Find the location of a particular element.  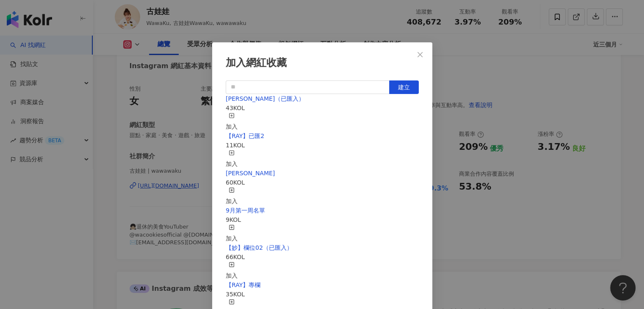

div: 66 KOL is located at coordinates (322, 257).